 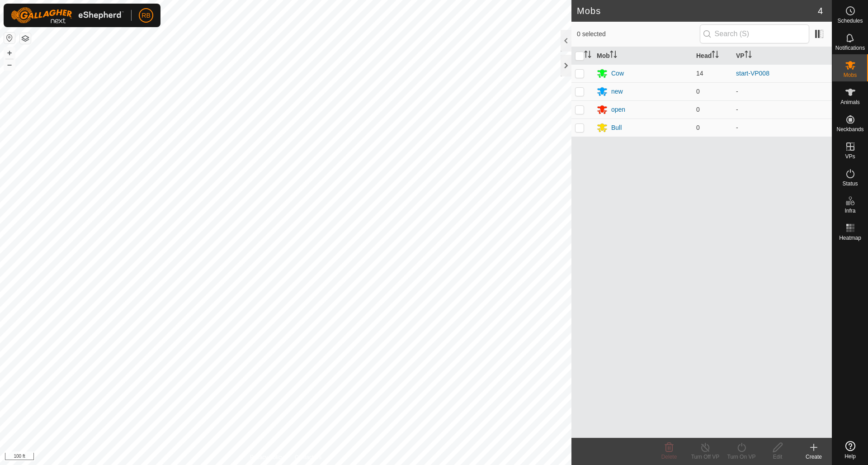 I want to click on div: Bull, so click(x=616, y=128).